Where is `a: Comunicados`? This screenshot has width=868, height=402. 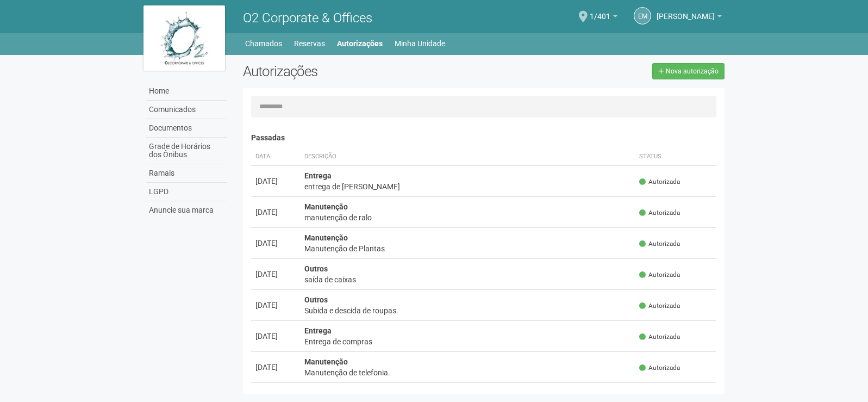 a: Comunicados is located at coordinates (186, 110).